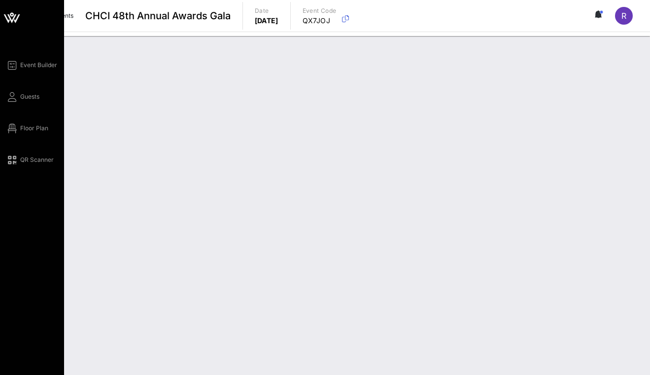 Image resolution: width=650 pixels, height=375 pixels. Describe the element at coordinates (624, 16) in the screenshot. I see `div: R` at that location.